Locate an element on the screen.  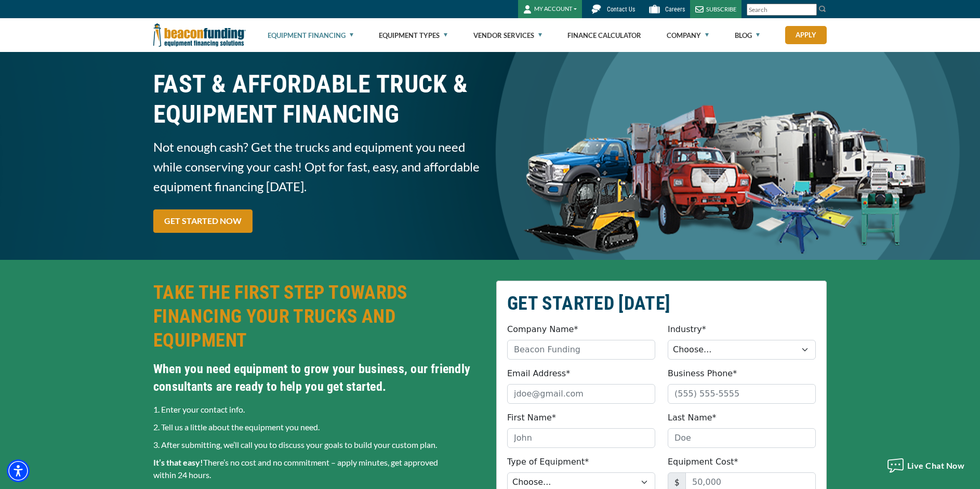
span: Not enough cash? Get the trucks and equipment you need while conserving your cash! Opt for fast, ... is located at coordinates (318, 167).